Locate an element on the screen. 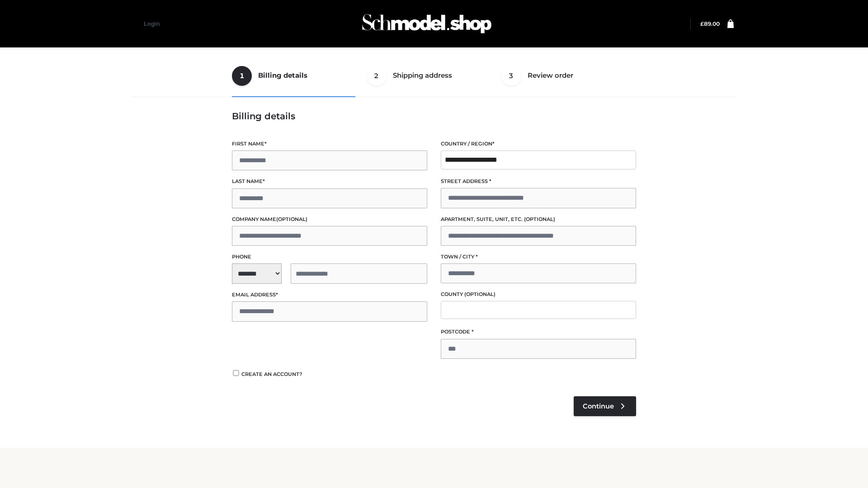 Image resolution: width=868 pixels, height=488 pixels. label: Town / City is located at coordinates (539, 256).